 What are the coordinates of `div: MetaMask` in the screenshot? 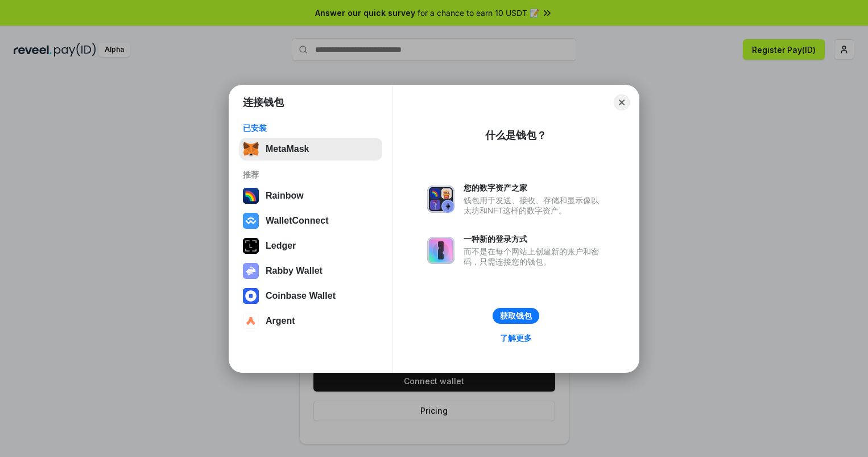 It's located at (287, 149).